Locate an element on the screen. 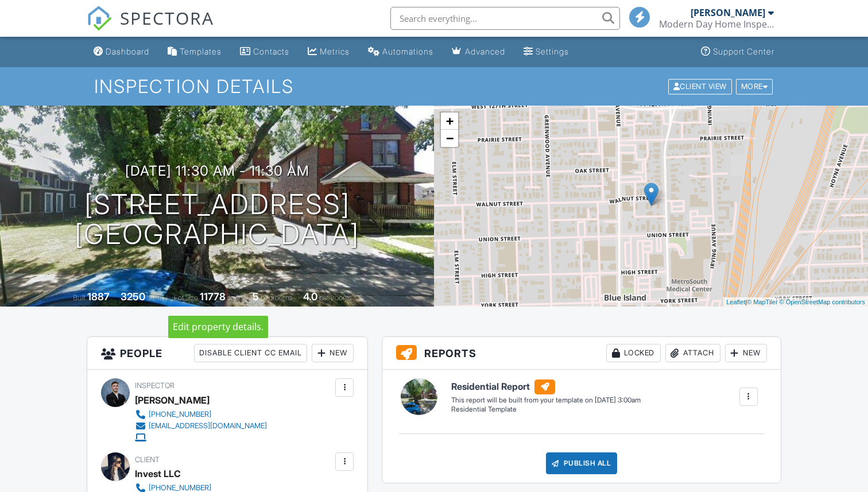  img: The Best Home Inspection Software - Spectora is located at coordinates (99, 18).